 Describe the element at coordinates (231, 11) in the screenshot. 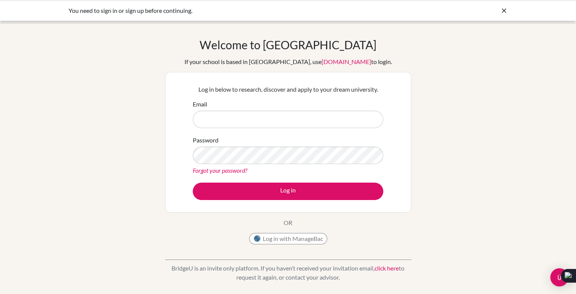

I see `div: You need to sign in or sign up before continuing.` at that location.